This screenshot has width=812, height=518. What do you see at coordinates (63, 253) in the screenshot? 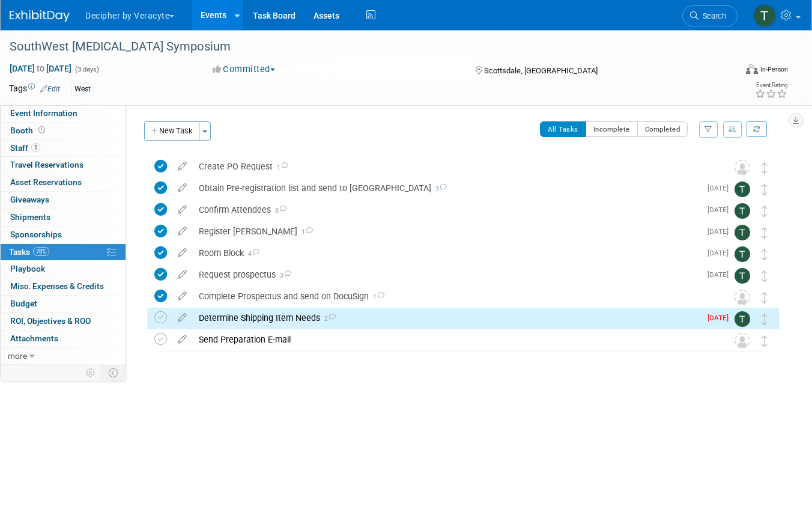
I see `a: Tasks78%` at bounding box center [63, 253].